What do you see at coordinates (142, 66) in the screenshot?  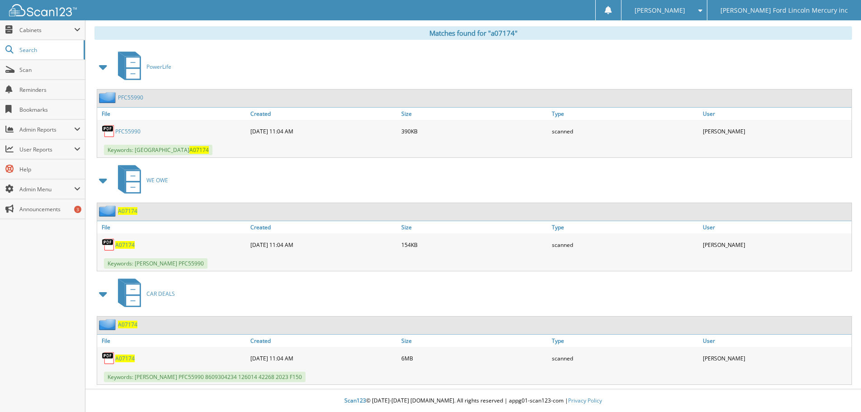 I see `a: PowerLife` at bounding box center [142, 66].